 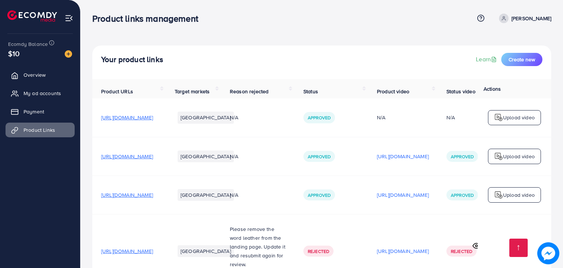 I want to click on button: Create new, so click(x=522, y=60).